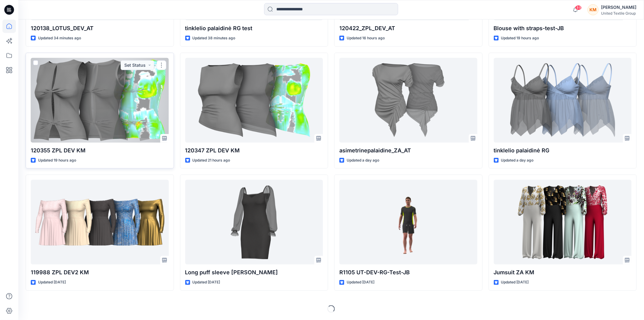 The height and width of the screenshot is (320, 644). Describe the element at coordinates (408, 100) in the screenshot. I see `a: asimetrinepalaidine_ZA_AT` at that location.